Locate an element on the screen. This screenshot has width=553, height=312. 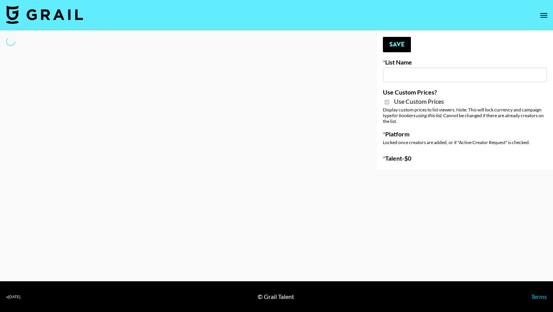
div: © Grail Talent is located at coordinates (275, 296).